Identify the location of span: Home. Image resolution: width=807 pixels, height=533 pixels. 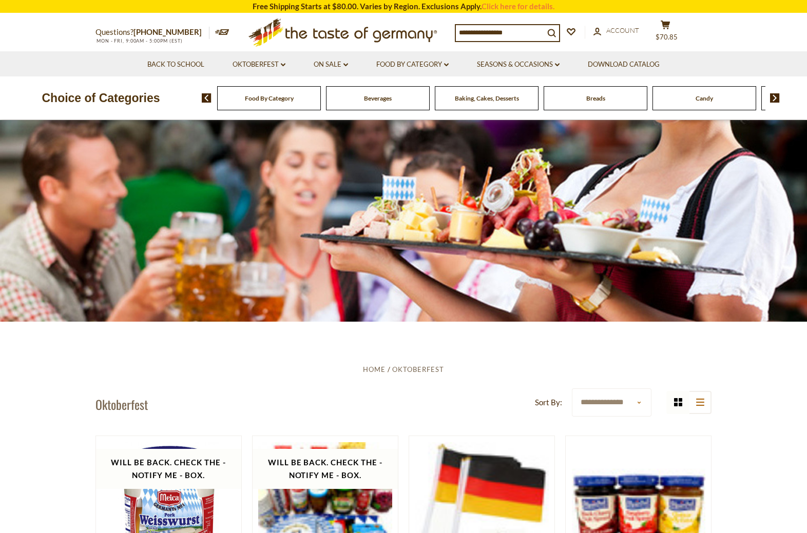
(374, 370).